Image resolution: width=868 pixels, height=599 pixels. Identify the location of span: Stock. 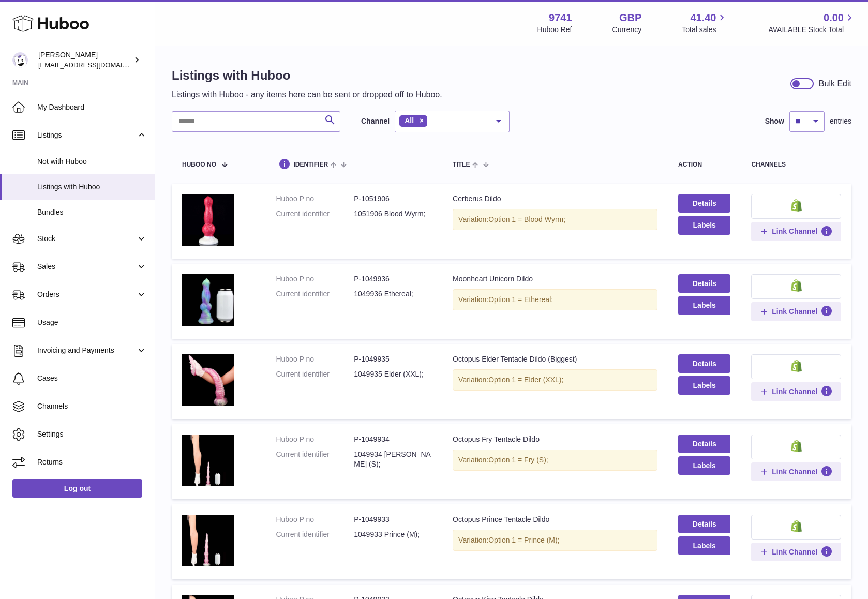
(86, 239).